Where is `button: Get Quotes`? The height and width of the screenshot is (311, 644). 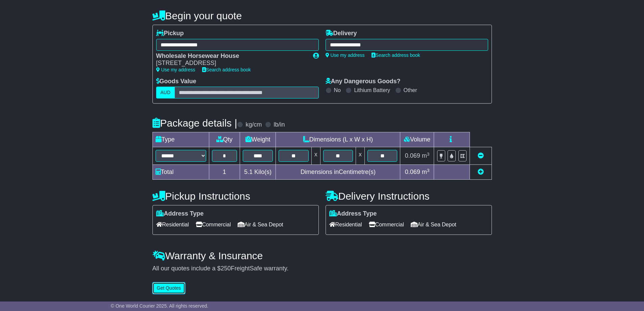 button: Get Quotes is located at coordinates (169, 288).